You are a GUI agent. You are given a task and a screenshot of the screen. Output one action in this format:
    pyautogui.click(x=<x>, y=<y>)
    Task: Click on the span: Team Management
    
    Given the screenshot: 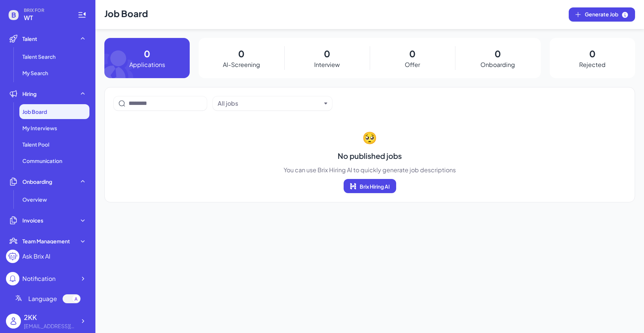 What is the action you would take?
    pyautogui.click(x=46, y=241)
    